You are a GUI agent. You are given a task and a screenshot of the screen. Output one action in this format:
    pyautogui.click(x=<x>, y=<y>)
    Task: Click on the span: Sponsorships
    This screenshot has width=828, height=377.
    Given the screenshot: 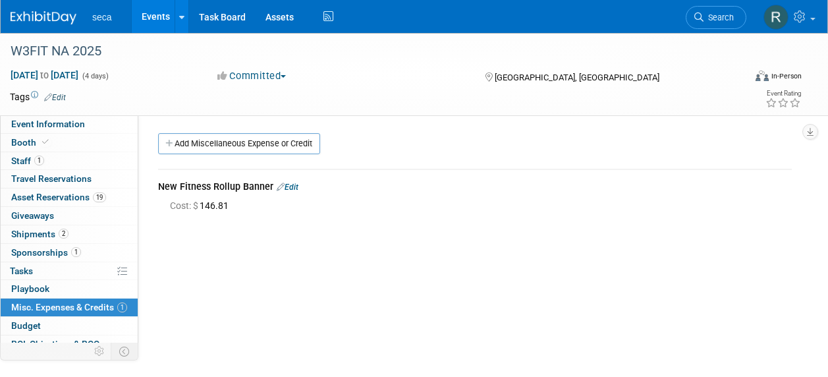 What is the action you would take?
    pyautogui.click(x=46, y=252)
    